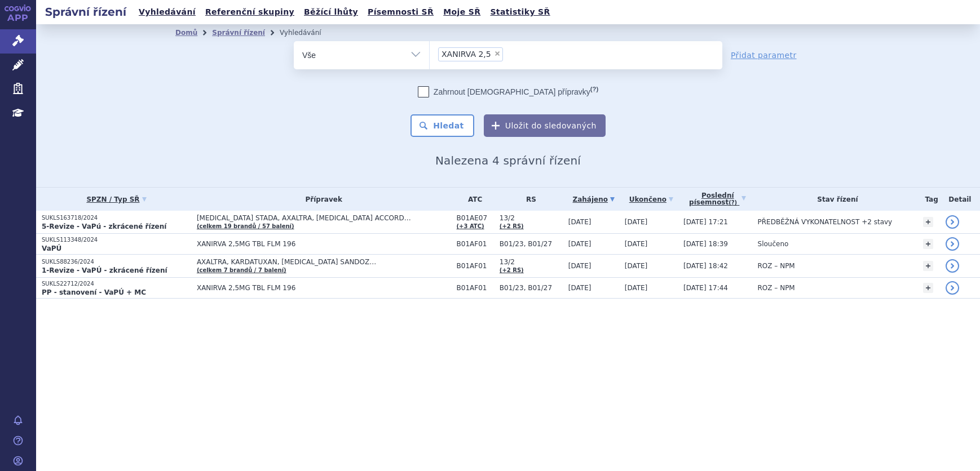 Image resolution: width=980 pixels, height=471 pixels. What do you see at coordinates (52, 249) in the screenshot?
I see `strong: VaPÚ` at bounding box center [52, 249].